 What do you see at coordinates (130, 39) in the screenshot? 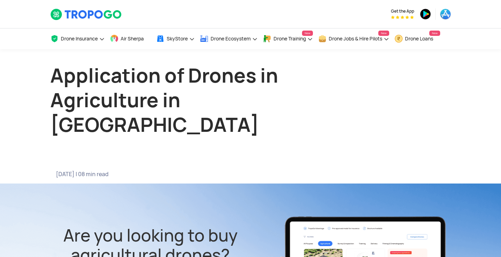
I see `a: Air Sherpa` at bounding box center [130, 39].